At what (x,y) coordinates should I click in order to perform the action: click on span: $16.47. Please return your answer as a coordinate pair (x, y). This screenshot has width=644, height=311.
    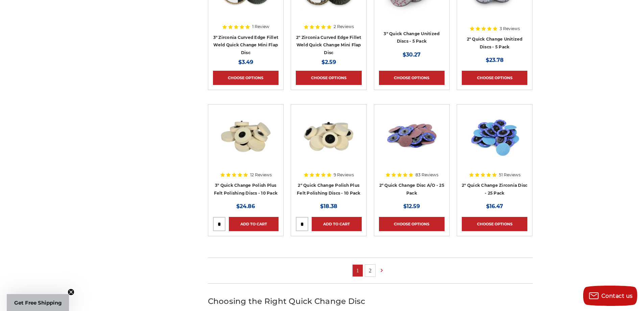
    Looking at the image, I should click on (495, 206).